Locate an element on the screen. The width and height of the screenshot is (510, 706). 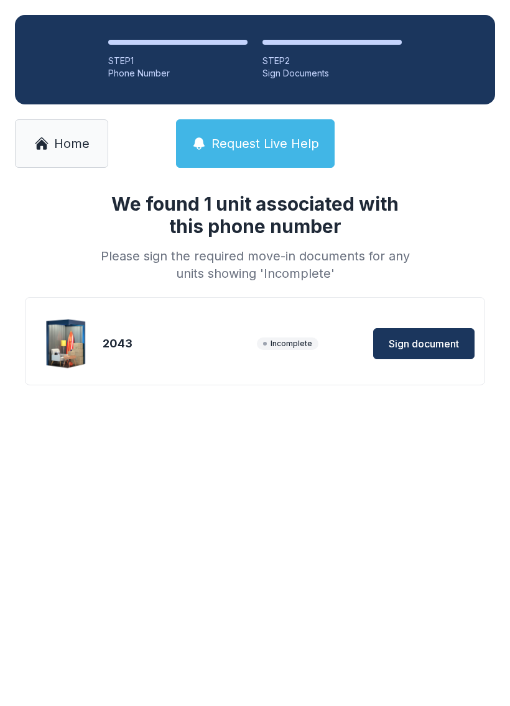
span: Request Live Help is located at coordinates (265, 144).